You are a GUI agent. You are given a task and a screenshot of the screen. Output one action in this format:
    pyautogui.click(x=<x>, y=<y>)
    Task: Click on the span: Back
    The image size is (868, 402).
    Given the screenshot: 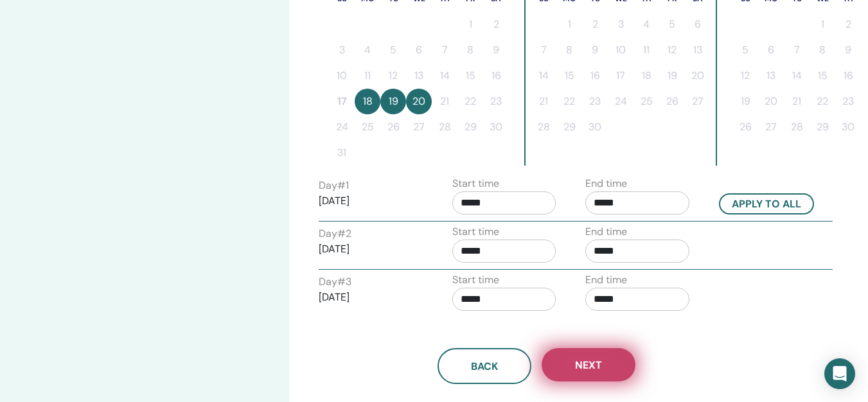 What is the action you would take?
    pyautogui.click(x=485, y=366)
    